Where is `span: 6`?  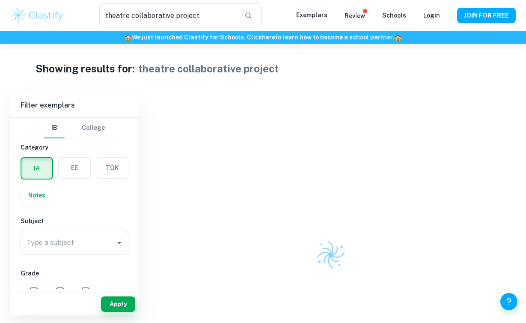
span: 6 is located at coordinates (70, 291).